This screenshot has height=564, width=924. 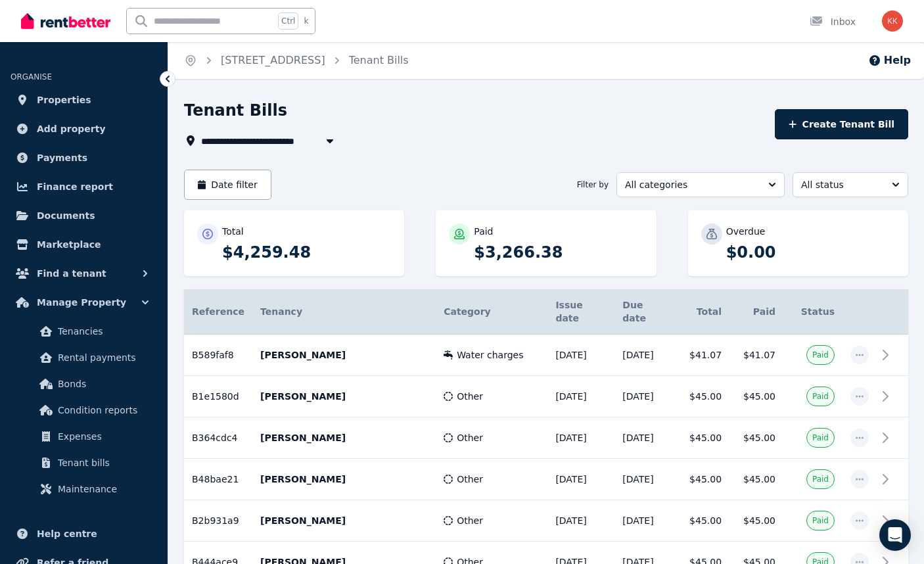 What do you see at coordinates (82, 302) in the screenshot?
I see `span: Manage Property` at bounding box center [82, 302].